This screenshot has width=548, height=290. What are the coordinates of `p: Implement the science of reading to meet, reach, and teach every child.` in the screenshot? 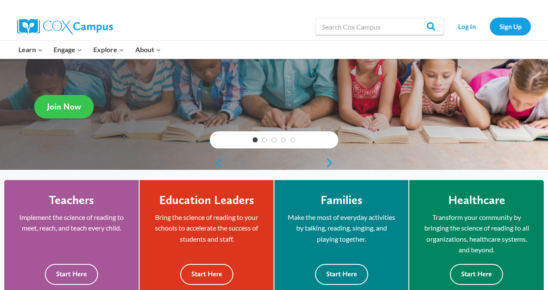 It's located at (71, 222).